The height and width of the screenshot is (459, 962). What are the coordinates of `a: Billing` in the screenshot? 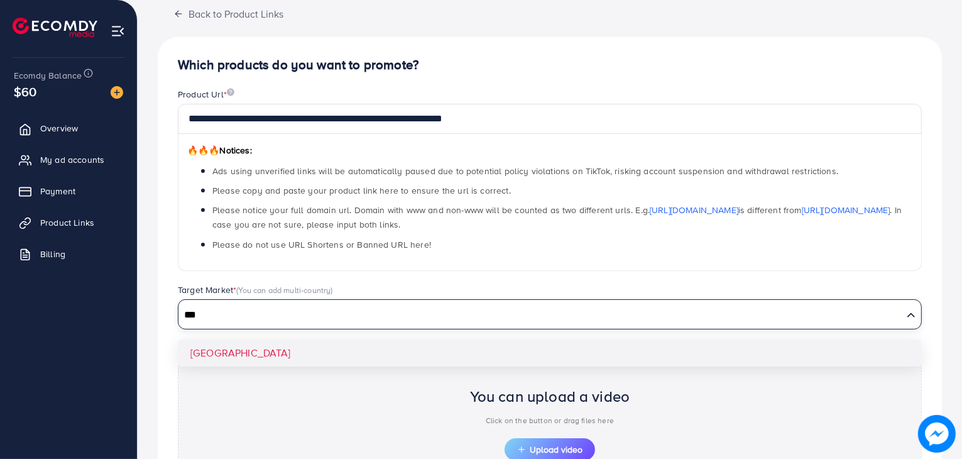 It's located at (69, 254).